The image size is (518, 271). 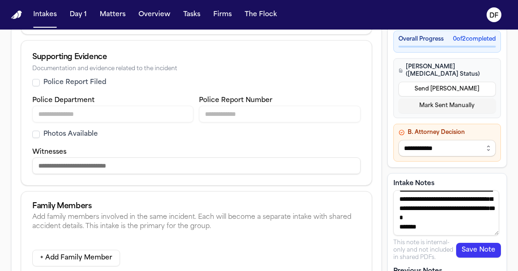 What do you see at coordinates (45, 15) in the screenshot?
I see `a: Intakes` at bounding box center [45, 15].